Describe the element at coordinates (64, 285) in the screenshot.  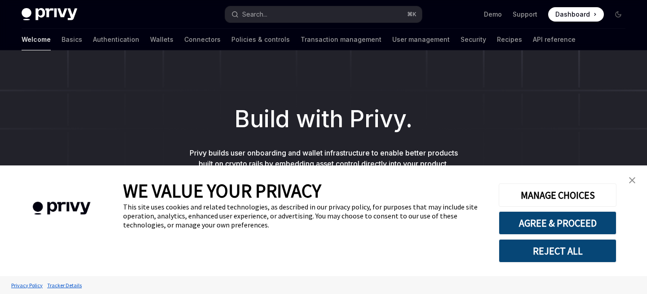
I see `a: Tracker Details` at that location.